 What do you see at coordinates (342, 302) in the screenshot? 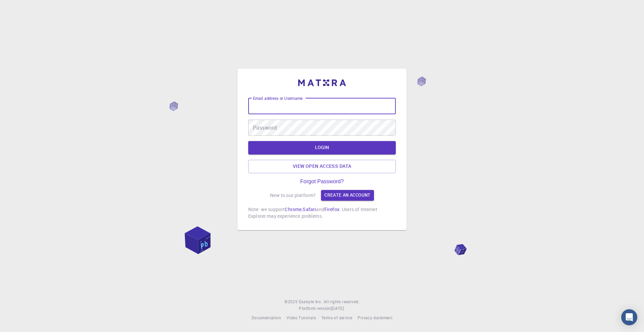
I see `span: All rights reserved.` at bounding box center [342, 302].